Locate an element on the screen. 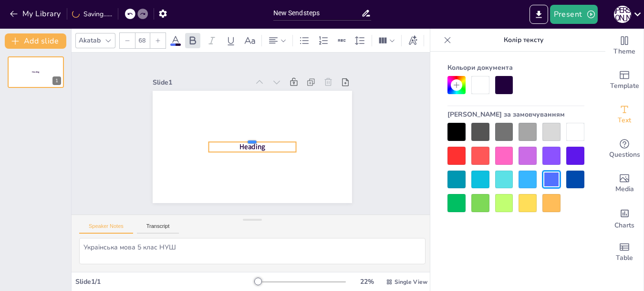  span: Single View is located at coordinates (411, 282).